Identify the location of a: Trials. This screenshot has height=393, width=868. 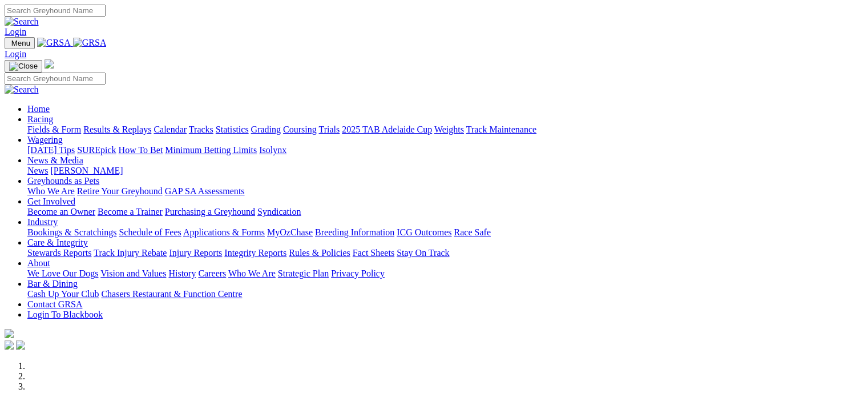
(329, 129).